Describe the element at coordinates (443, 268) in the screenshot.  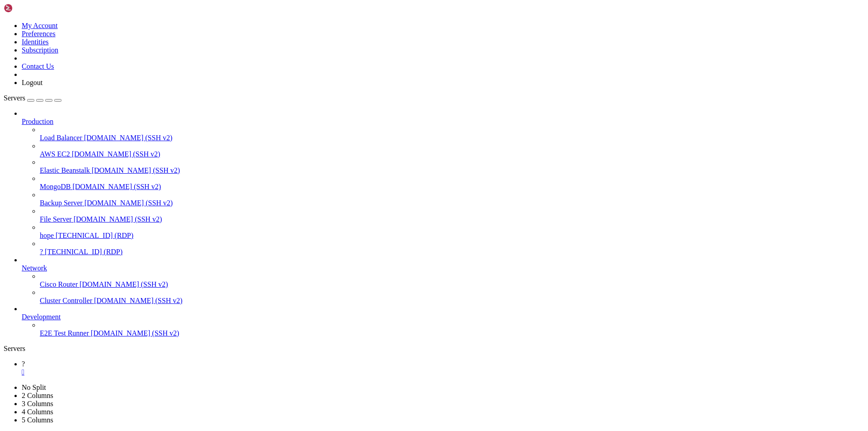
I see `a: Network` at that location.